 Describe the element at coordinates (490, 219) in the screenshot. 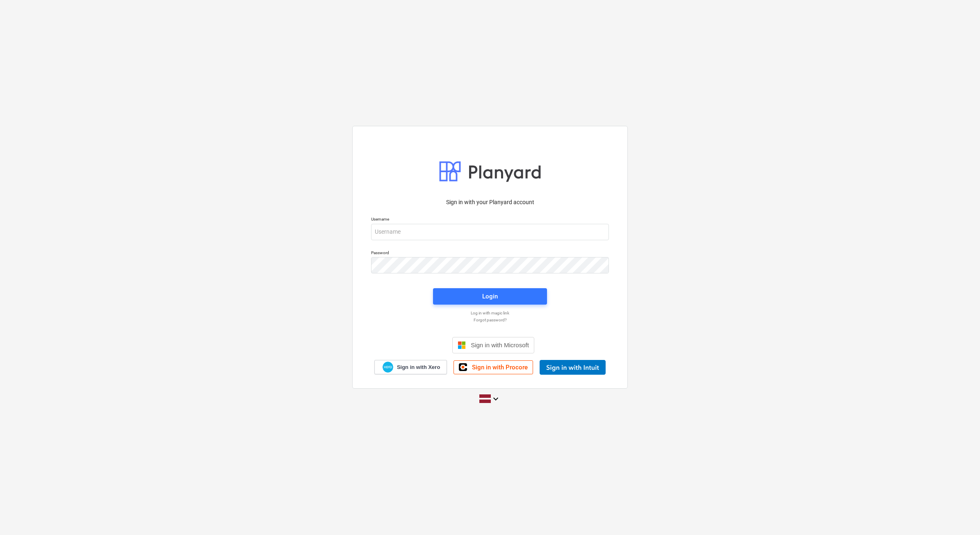

I see `p: Username` at that location.